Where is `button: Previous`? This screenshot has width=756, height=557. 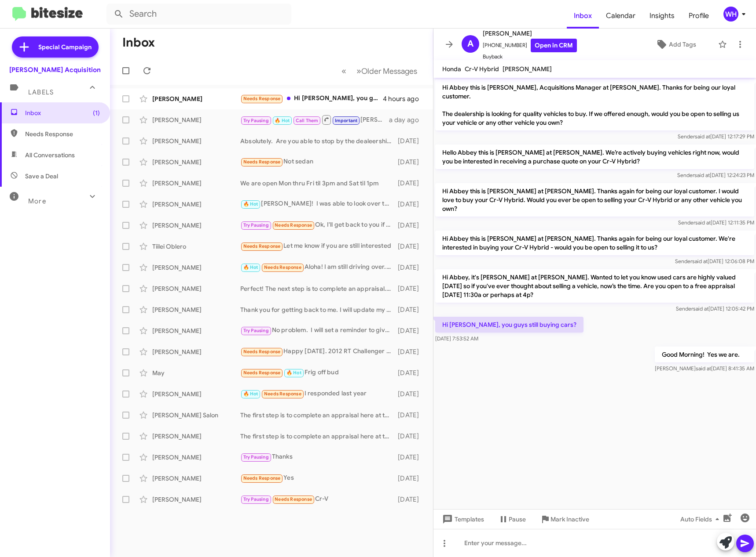
button: Previous is located at coordinates (344, 71).